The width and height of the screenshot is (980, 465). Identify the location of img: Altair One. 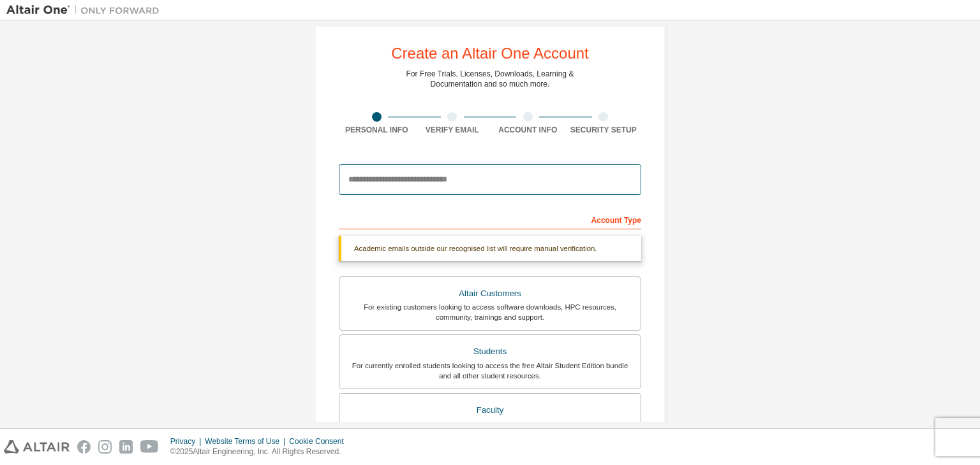
(86, 10).